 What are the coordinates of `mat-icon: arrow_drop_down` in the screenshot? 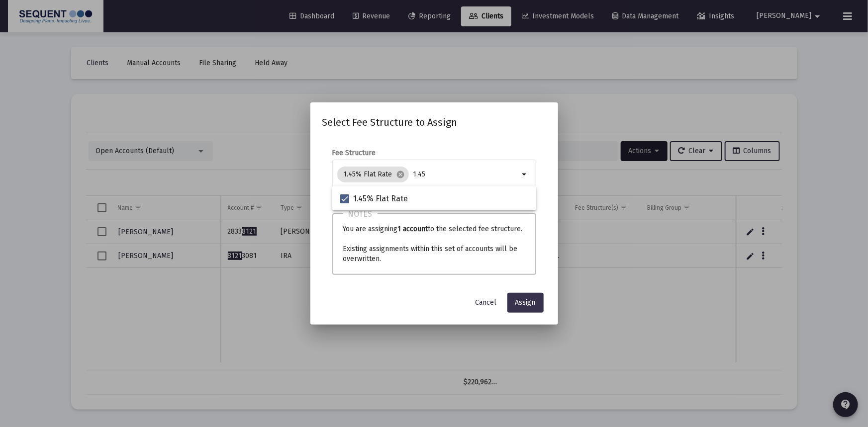 It's located at (525, 174).